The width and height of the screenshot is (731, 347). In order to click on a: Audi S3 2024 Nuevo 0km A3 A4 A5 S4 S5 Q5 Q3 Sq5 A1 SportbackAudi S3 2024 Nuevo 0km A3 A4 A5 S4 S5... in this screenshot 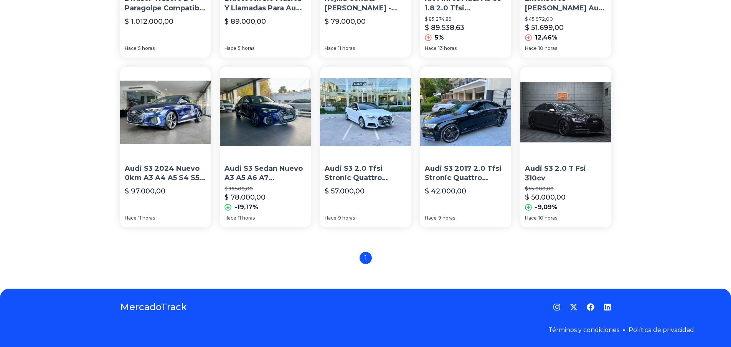, I will do `click(165, 147)`.